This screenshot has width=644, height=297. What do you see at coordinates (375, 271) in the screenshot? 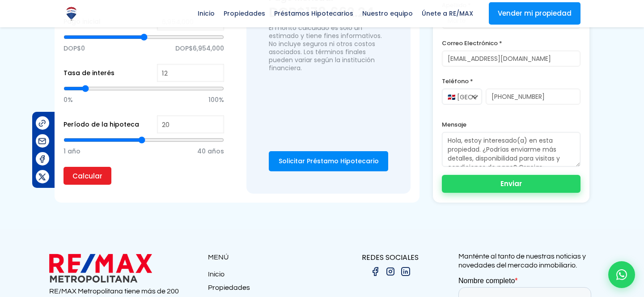
I see `img: facebook.png` at bounding box center [375, 271].